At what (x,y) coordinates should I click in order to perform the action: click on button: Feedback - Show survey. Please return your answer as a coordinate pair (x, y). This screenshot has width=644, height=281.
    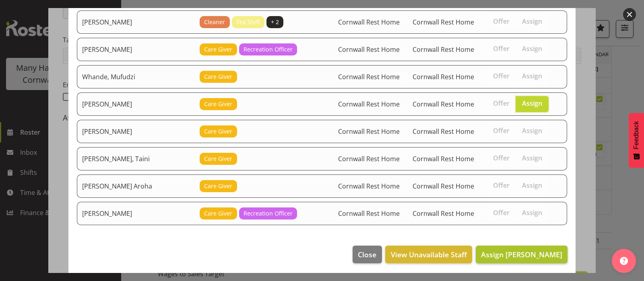
    Looking at the image, I should click on (636, 140).